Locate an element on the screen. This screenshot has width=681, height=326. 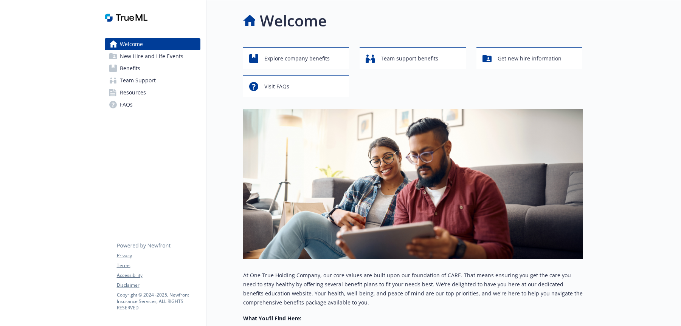
span: Get new hire information is located at coordinates (529, 59).